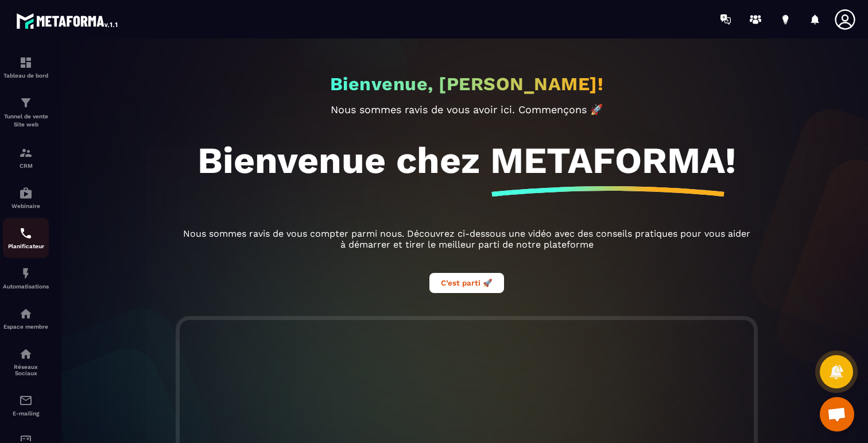 This screenshot has height=443, width=868. Describe the element at coordinates (26, 370) in the screenshot. I see `p: Réseaux Sociaux` at that location.